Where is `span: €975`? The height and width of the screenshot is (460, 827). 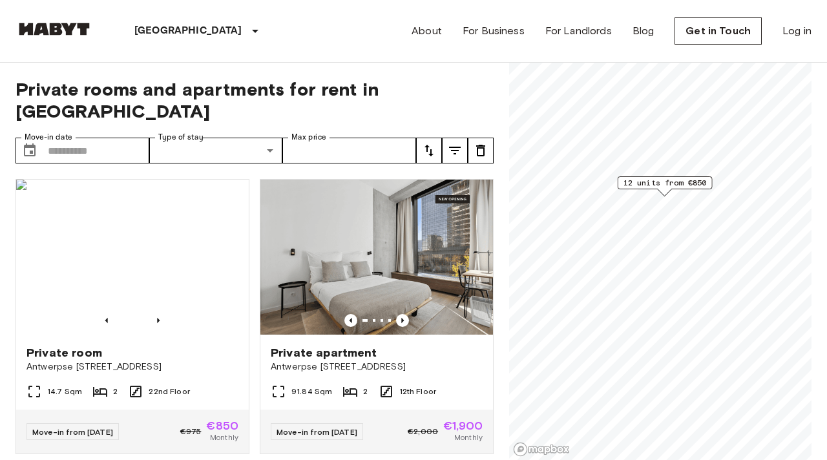 span: €975 is located at coordinates (191, 432).